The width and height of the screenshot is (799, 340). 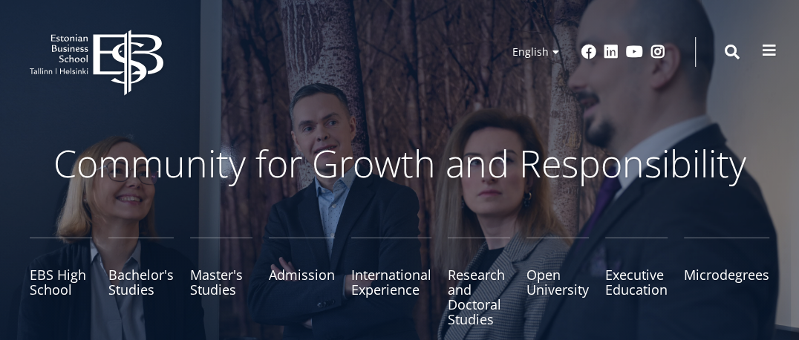 I want to click on a: Facebook, so click(x=589, y=52).